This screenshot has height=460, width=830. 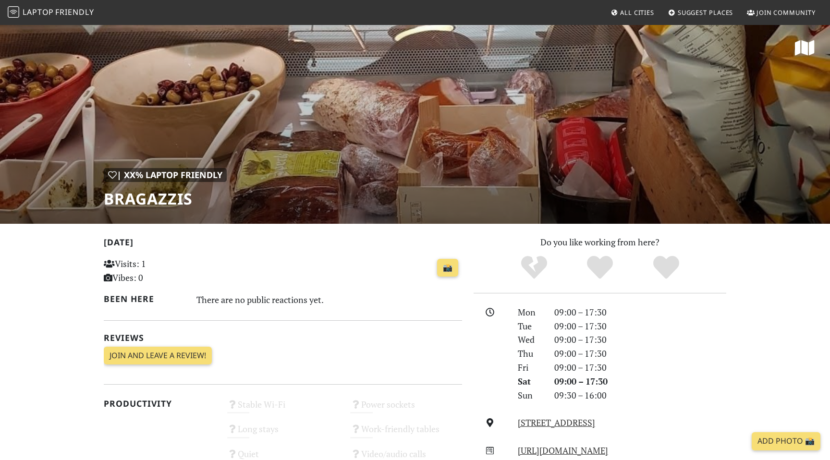 I want to click on span: Join Community, so click(x=786, y=12).